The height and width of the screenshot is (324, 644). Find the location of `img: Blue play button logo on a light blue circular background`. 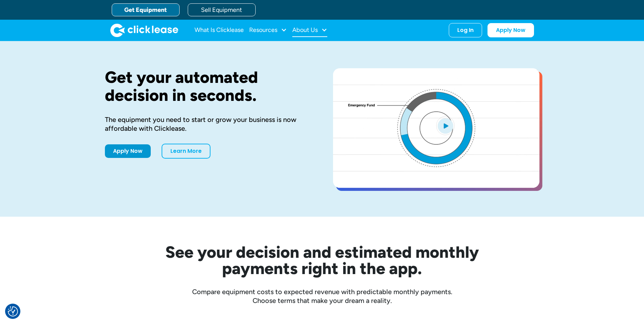

img: Blue play button logo on a light blue circular background is located at coordinates (445, 126).